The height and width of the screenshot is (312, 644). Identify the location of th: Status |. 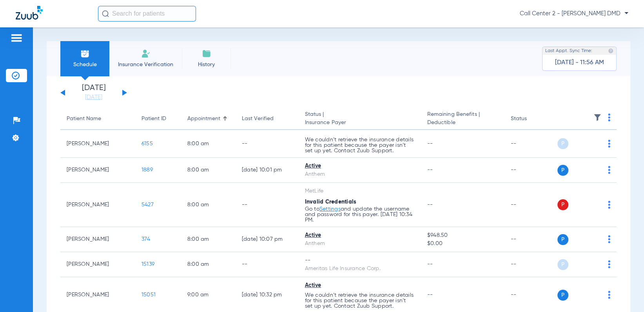
(359, 119).